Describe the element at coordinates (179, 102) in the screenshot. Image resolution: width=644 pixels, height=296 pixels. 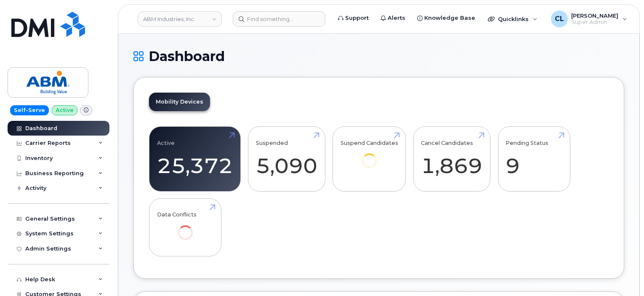
I see `a: Mobility Devices` at that location.